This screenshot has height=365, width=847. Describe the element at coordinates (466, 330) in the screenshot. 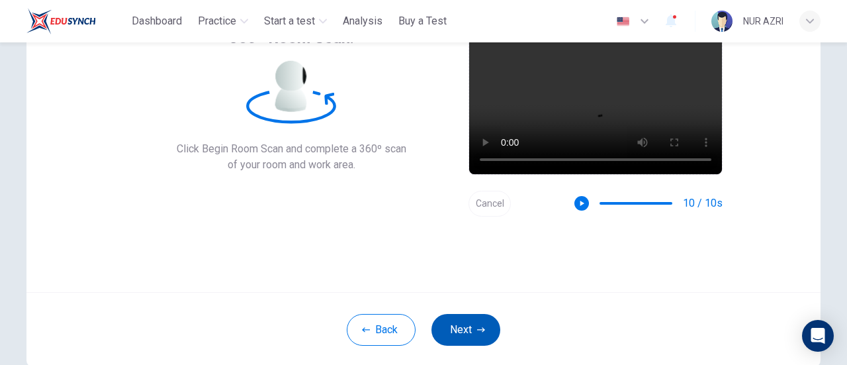

I see `button: Next` at that location.